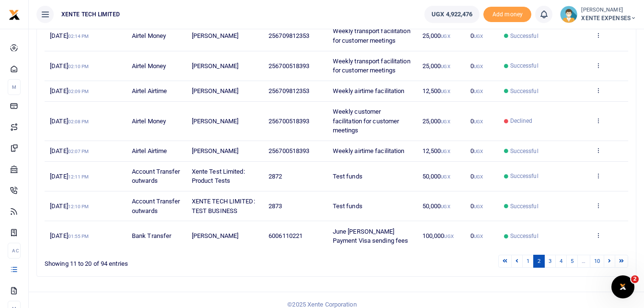 The height and width of the screenshot is (308, 644). What do you see at coordinates (223, 206) in the screenshot?
I see `span: XENTE TECH LIMITED: TEST BUSINESS` at bounding box center [223, 206].